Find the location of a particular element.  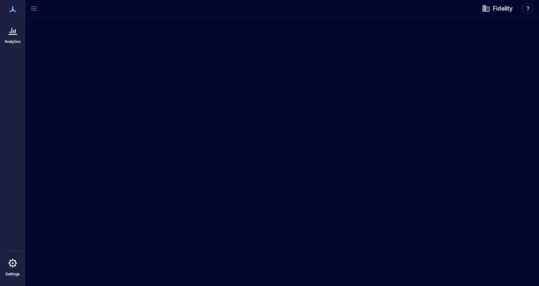

a: Settings is located at coordinates (13, 266).